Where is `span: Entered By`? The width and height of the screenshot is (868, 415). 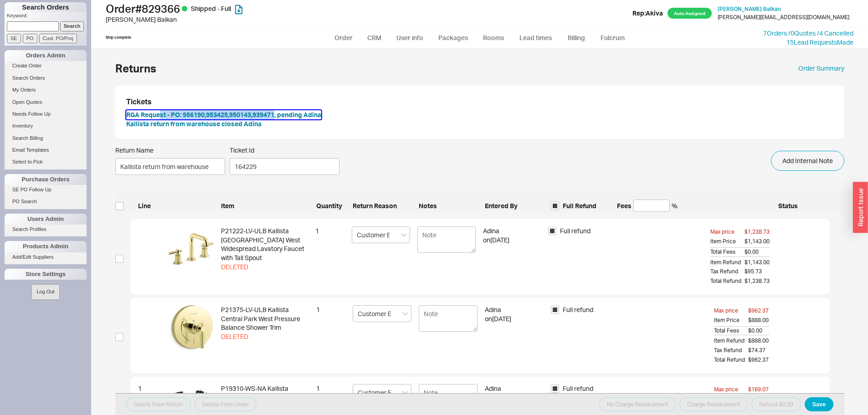 span: Entered By is located at coordinates (514, 206).